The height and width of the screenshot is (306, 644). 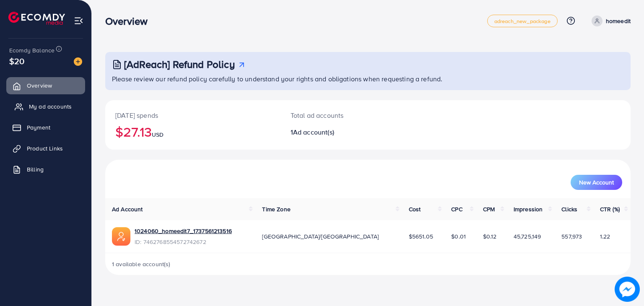 What do you see at coordinates (50, 106) in the screenshot?
I see `span: My ad accounts` at bounding box center [50, 106].